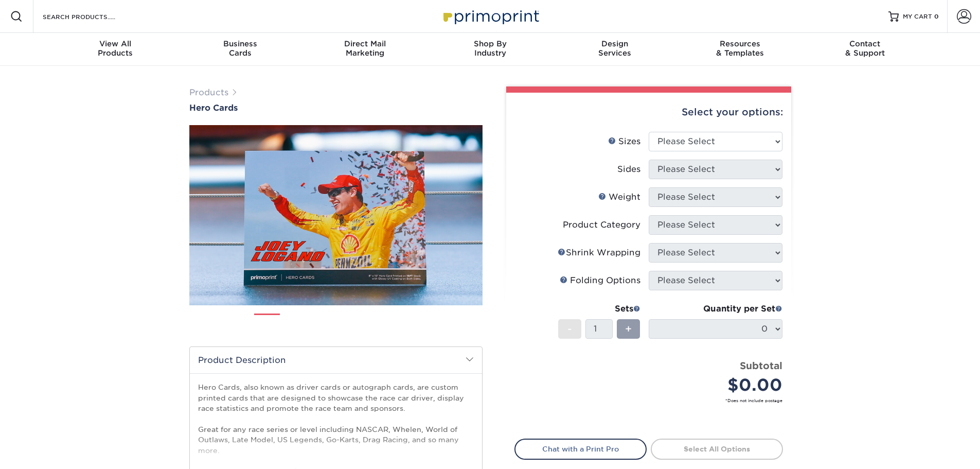 This screenshot has width=980, height=469. I want to click on div: Cards, so click(240, 49).